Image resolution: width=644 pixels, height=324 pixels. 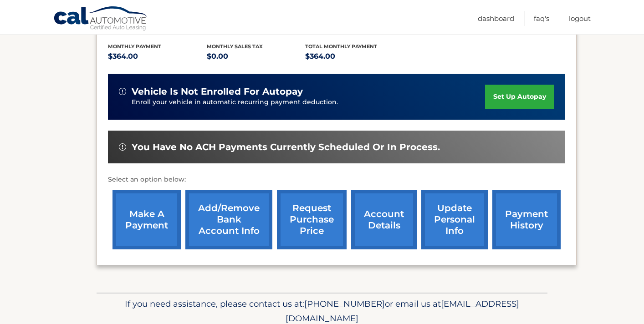 What do you see at coordinates (519, 96) in the screenshot?
I see `a: set up autopay` at bounding box center [519, 96].